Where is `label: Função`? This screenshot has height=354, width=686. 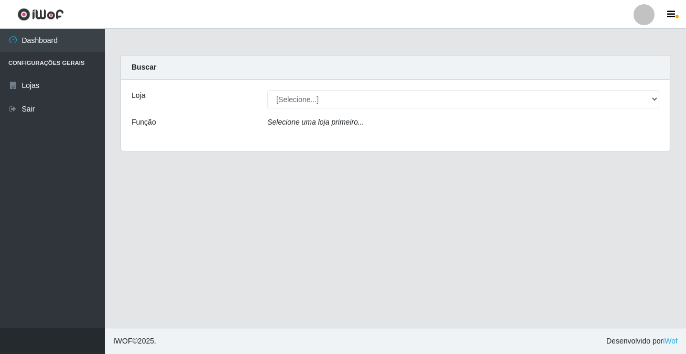
label: Função is located at coordinates (144, 122).